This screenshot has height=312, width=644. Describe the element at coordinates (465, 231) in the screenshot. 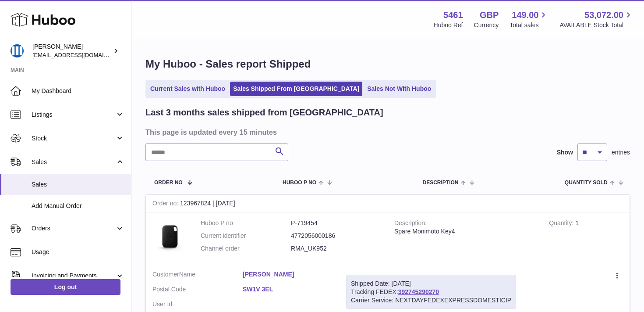

I see `div: Spare Monimoto Key4` at that location.